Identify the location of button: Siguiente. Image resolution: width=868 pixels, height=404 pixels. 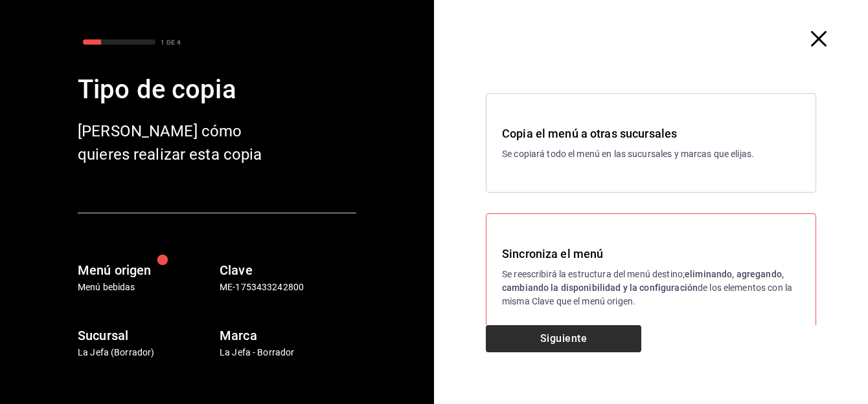
(563, 339).